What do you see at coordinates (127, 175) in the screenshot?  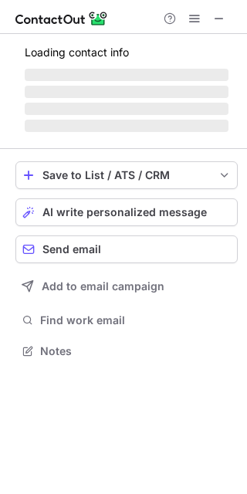 I see `div: Save to List / ATS / CRM` at bounding box center [127, 175].